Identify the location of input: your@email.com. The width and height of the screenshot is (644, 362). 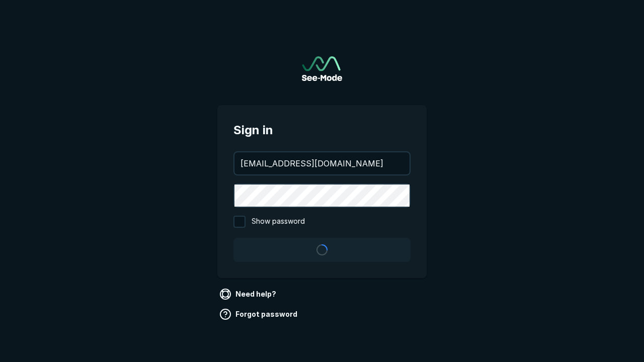
(322, 163).